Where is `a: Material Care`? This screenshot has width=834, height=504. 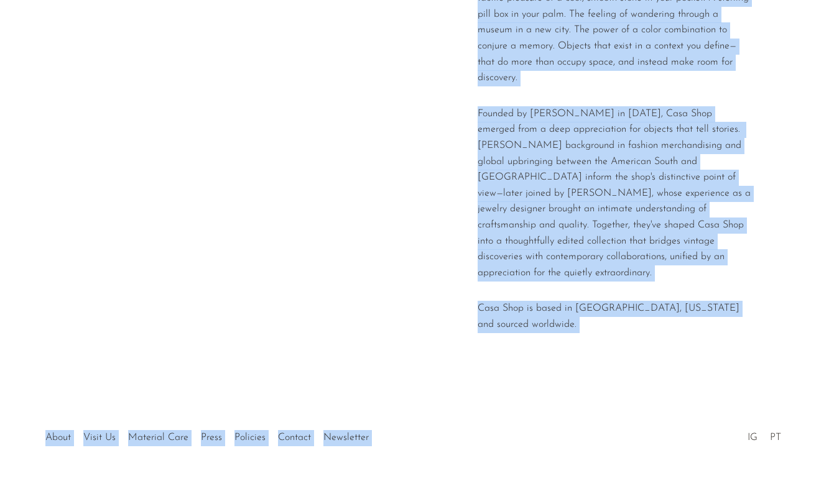 a: Material Care is located at coordinates (158, 438).